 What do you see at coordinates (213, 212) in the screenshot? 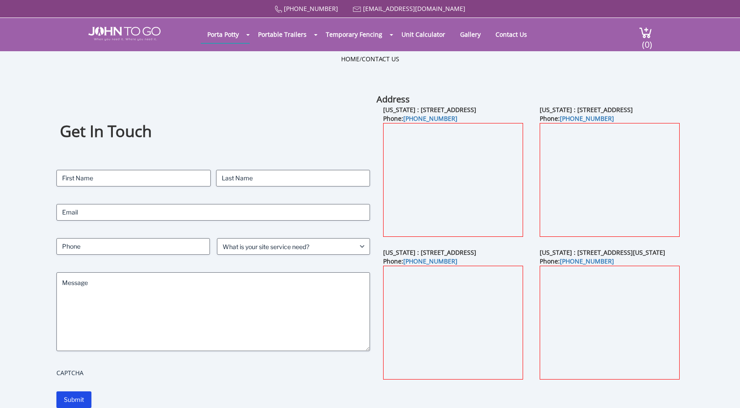
I see `input: Email` at bounding box center [213, 212].